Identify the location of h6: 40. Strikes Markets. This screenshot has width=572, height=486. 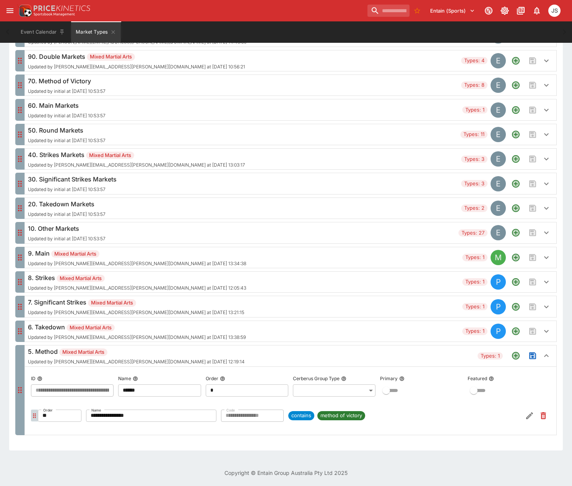
(137, 155).